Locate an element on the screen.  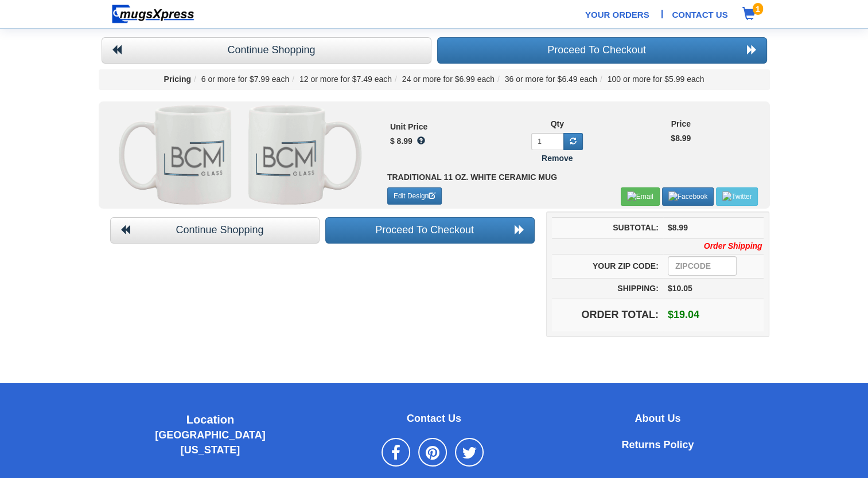
img: mugsexpress logo is located at coordinates (153, 14).